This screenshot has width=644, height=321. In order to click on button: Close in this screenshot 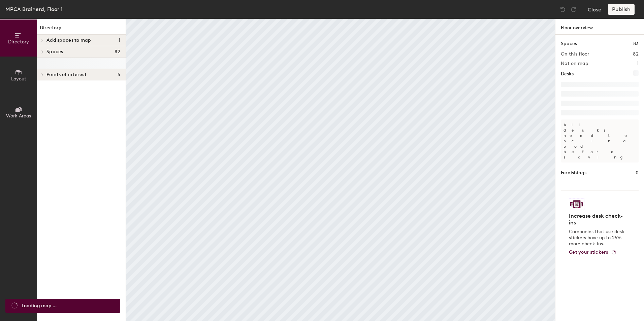, I will do `click(595, 9)`.